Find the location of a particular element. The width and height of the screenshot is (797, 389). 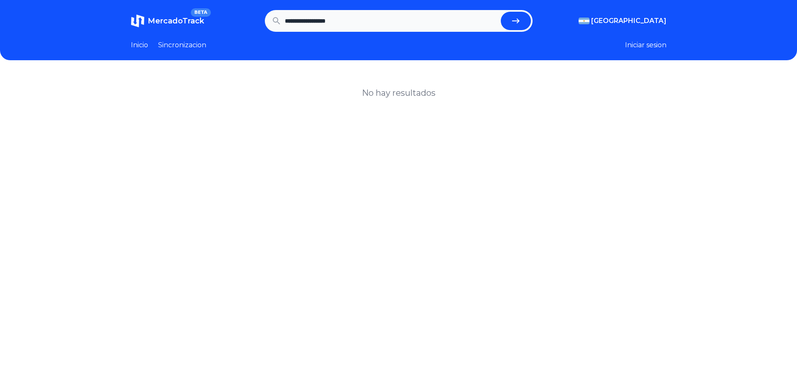

img: MercadoTrack is located at coordinates (138, 21).